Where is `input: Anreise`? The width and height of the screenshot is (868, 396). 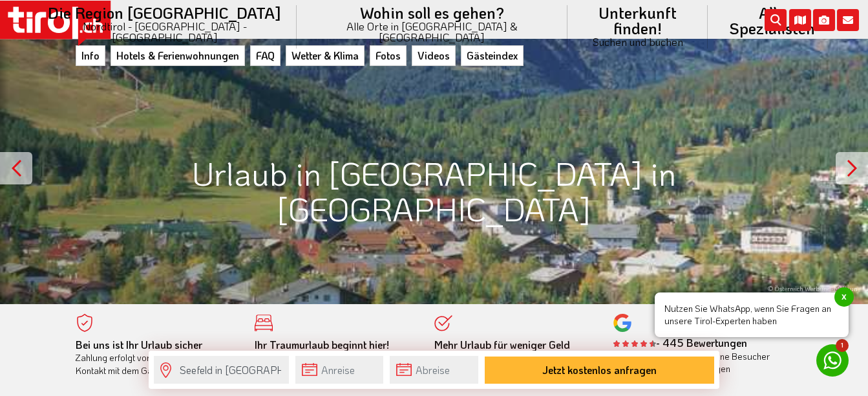 input: Anreise is located at coordinates (339, 369).